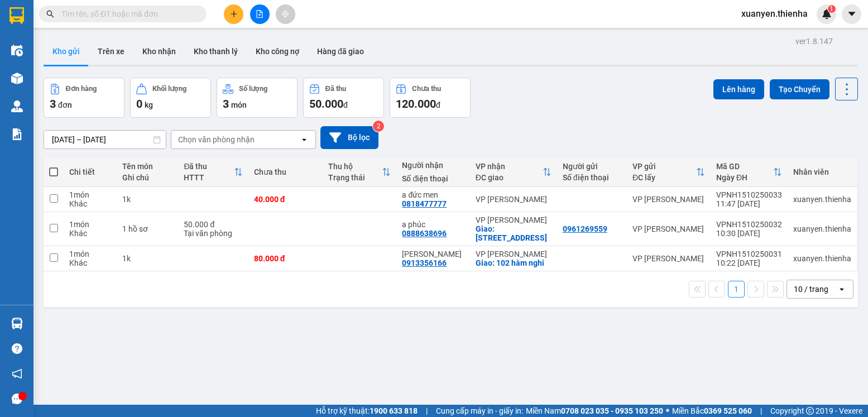 This screenshot has height=417, width=868. Describe the element at coordinates (17, 134) in the screenshot. I see `img: solution-icon` at that location.